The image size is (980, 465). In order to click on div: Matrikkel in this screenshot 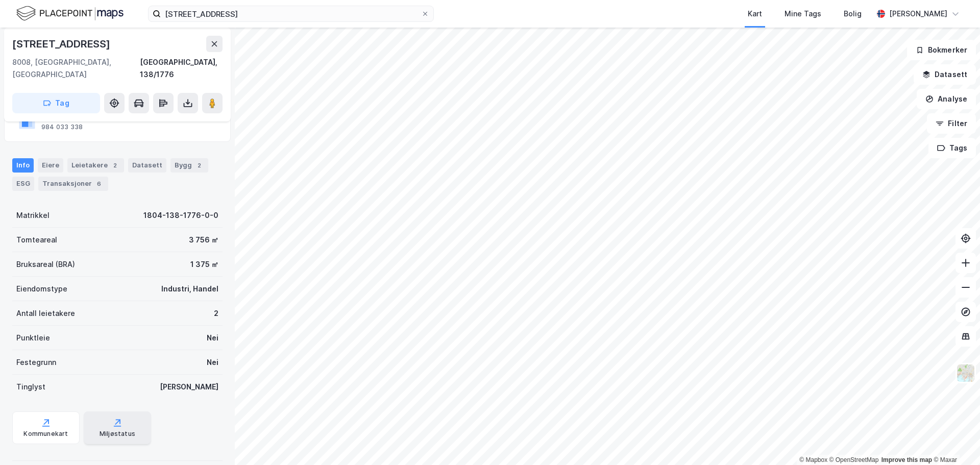, I will do `click(33, 215)`.